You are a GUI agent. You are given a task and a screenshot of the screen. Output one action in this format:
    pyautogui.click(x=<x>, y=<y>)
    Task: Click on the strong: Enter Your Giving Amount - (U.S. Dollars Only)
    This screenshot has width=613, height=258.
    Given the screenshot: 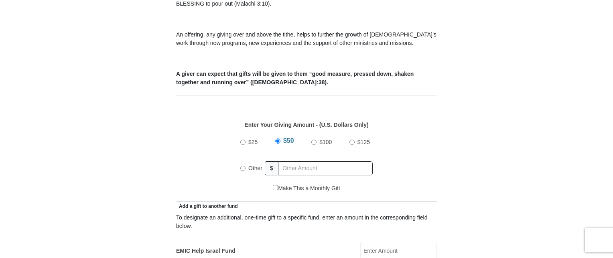 What is the action you would take?
    pyautogui.click(x=306, y=125)
    